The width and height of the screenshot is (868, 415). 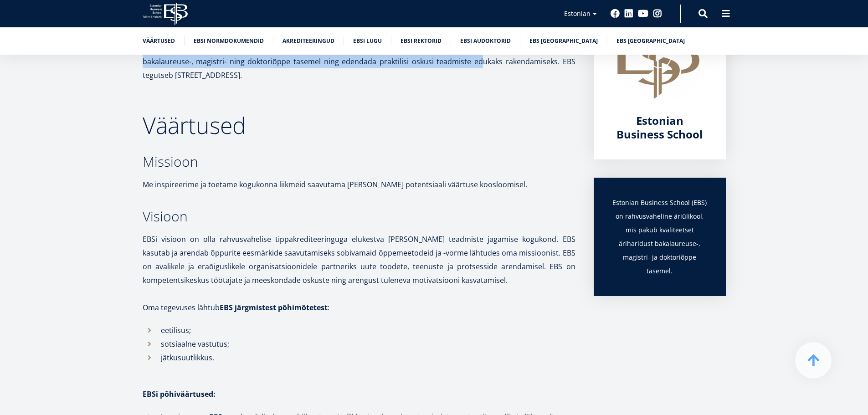 What do you see at coordinates (229, 41) in the screenshot?
I see `a: EBSi normdokumendid` at bounding box center [229, 41].